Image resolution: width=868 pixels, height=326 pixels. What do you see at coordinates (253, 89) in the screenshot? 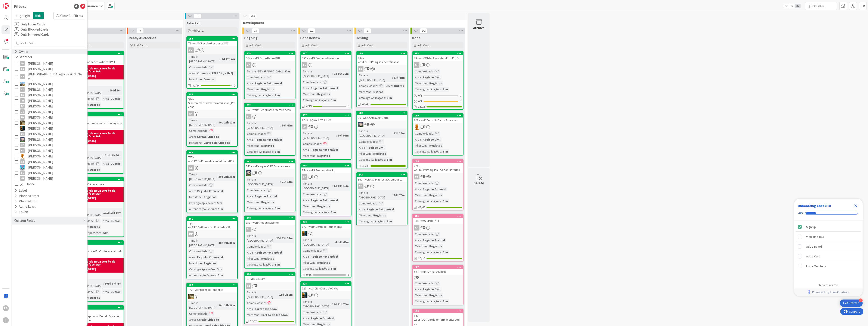
I see `div: Milestone` at bounding box center [253, 89].